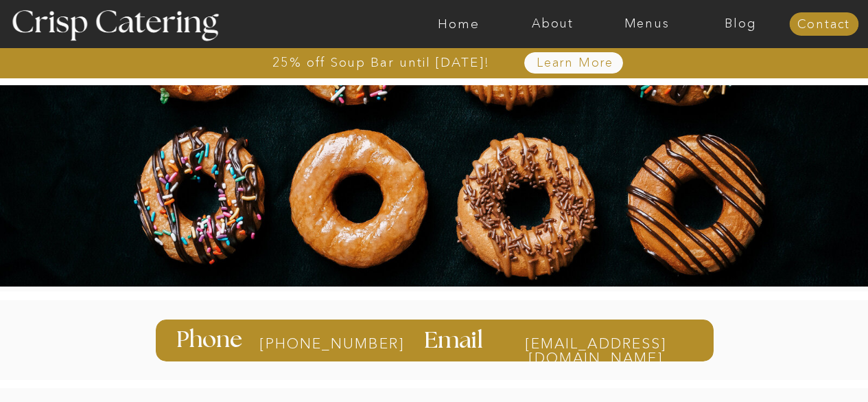 This screenshot has width=868, height=402. I want to click on nav: Blog, so click(740, 24).